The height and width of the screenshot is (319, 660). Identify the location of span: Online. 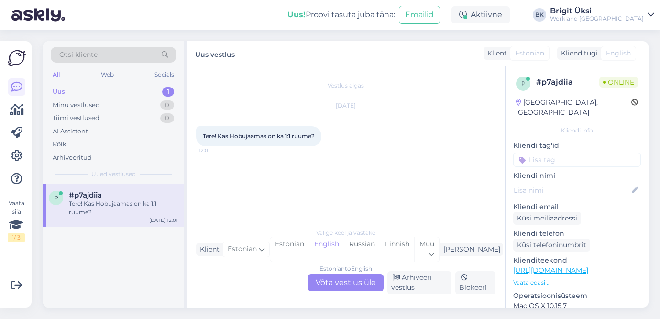
(618, 82).